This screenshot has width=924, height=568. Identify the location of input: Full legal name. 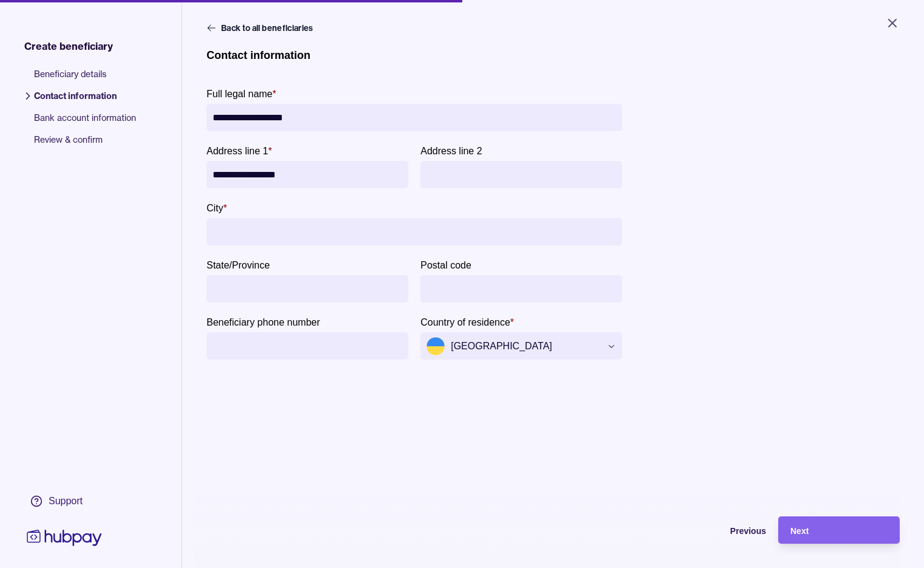
(414, 117).